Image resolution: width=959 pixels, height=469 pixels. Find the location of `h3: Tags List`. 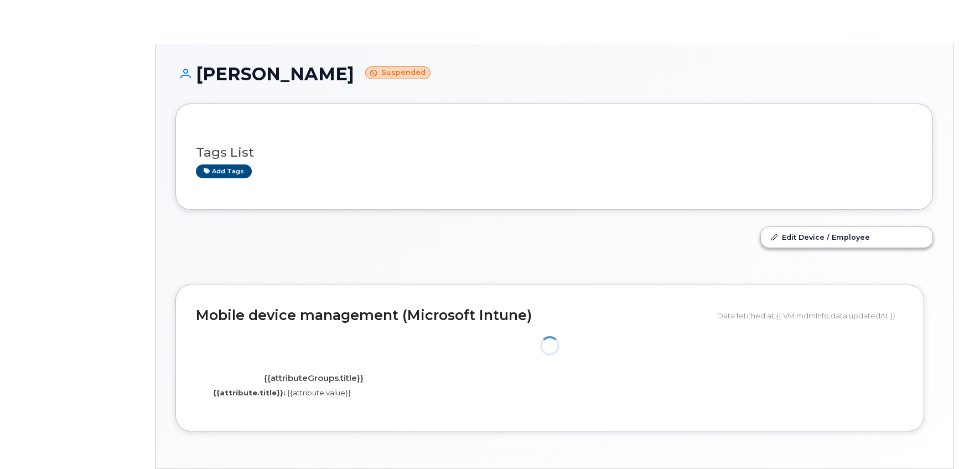

h3: Tags List is located at coordinates (554, 152).